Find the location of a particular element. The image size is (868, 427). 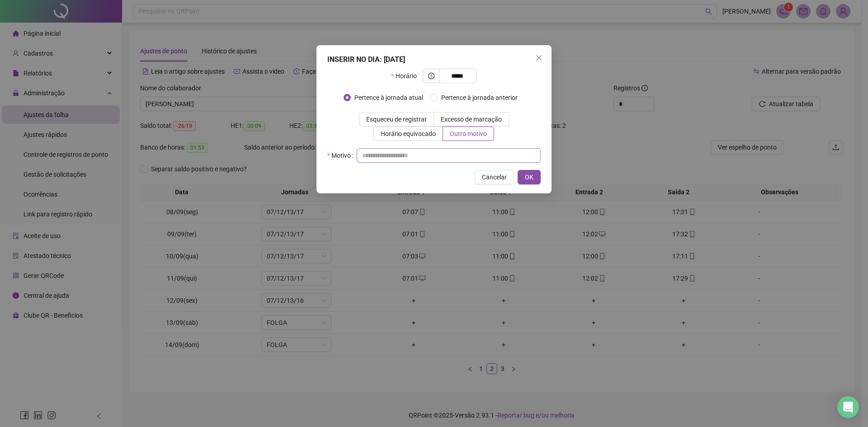

span: close is located at coordinates (539, 58).